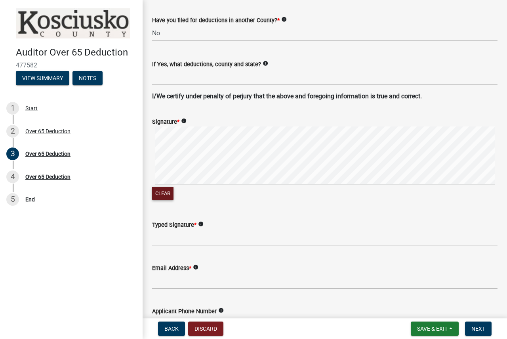 This screenshot has height=339, width=507. I want to click on span: Save & Exit, so click(432, 329).